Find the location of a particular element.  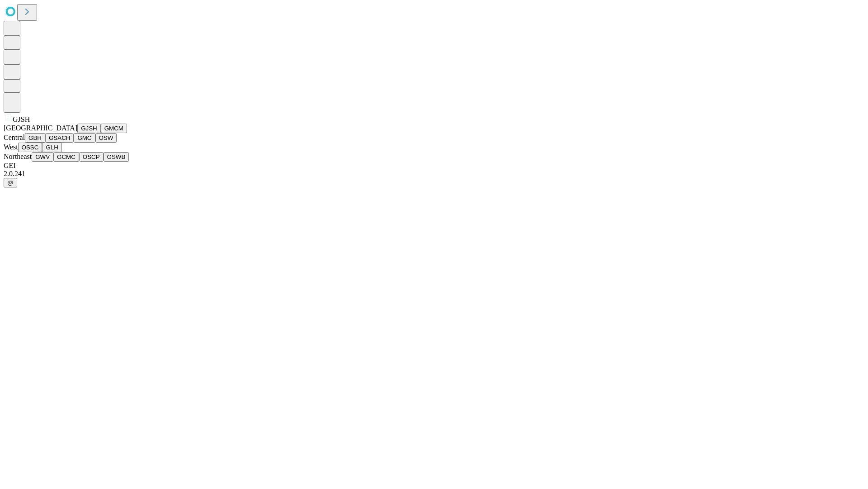

button: OSCP is located at coordinates (91, 157).